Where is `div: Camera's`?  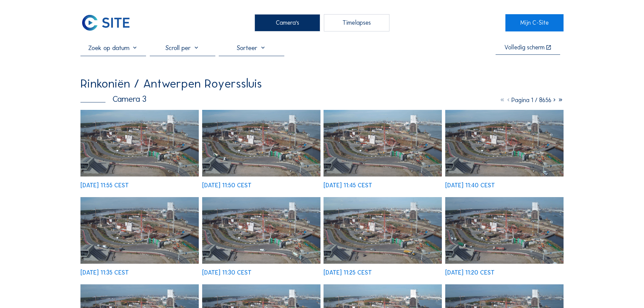 div: Camera's is located at coordinates (287, 23).